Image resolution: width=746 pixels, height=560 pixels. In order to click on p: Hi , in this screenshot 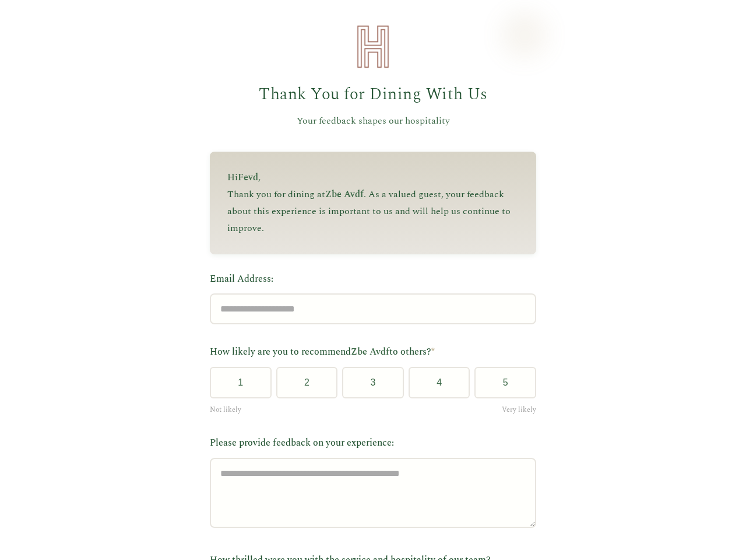, I will do `click(373, 177)`.